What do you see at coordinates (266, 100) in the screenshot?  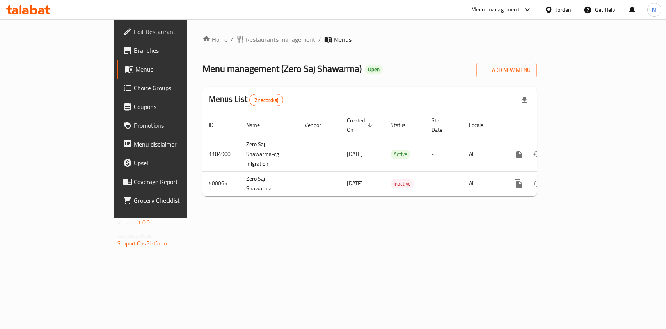 I see `div: Total records count` at bounding box center [266, 100].